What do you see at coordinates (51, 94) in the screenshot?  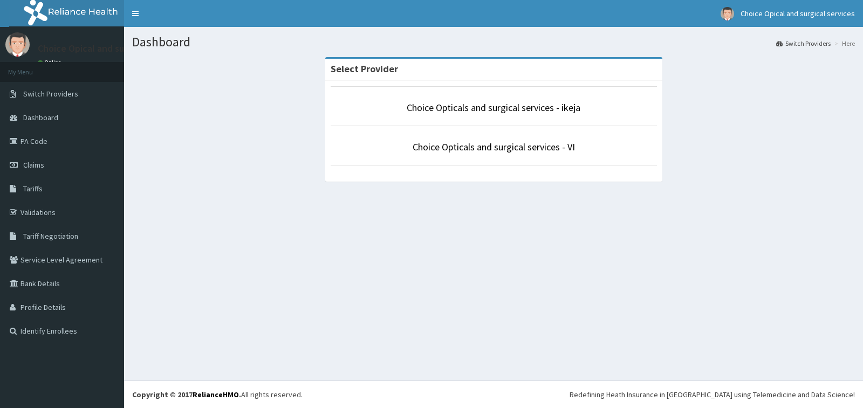 I see `span: Switch Providers` at bounding box center [51, 94].